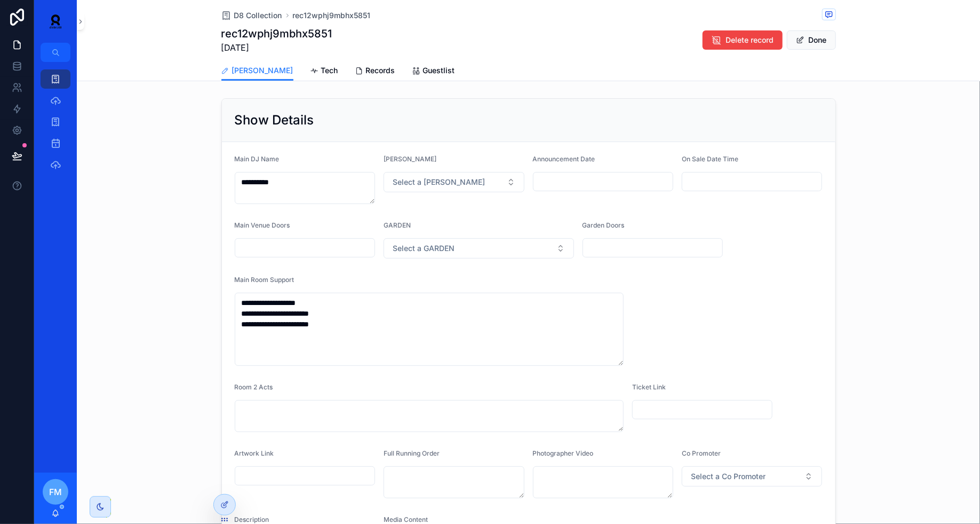  What do you see at coordinates (274, 120) in the screenshot?
I see `h2: Show Details` at bounding box center [274, 120].